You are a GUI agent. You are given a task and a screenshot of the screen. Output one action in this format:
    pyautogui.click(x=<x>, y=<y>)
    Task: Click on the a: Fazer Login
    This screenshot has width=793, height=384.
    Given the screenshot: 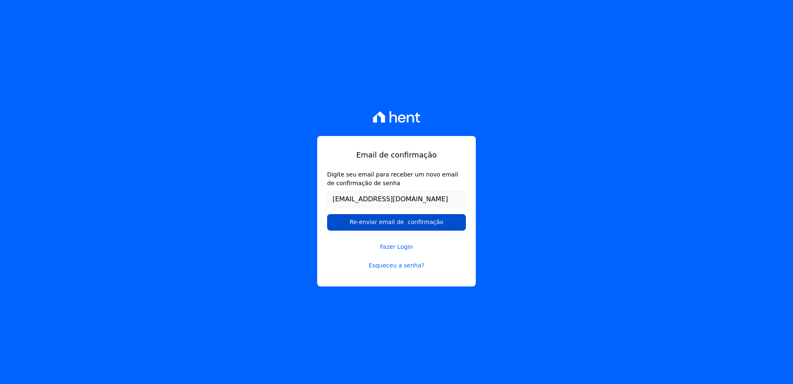 What is the action you would take?
    pyautogui.click(x=397, y=242)
    